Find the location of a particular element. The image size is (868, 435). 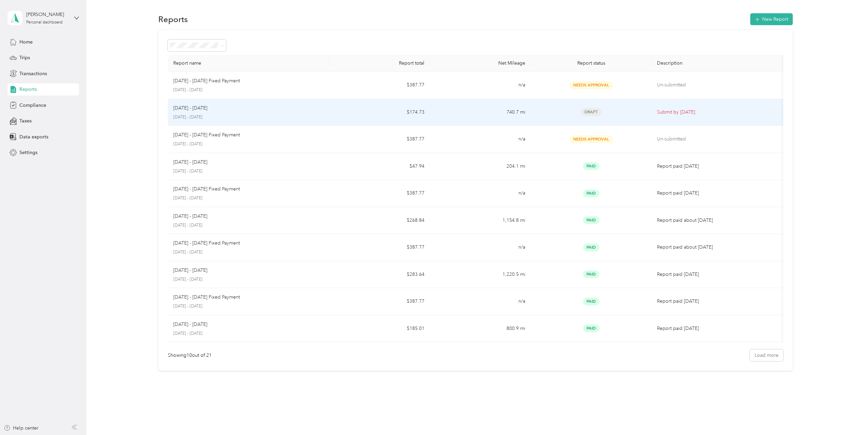

div: Showing 10 out of 21 is located at coordinates (190, 355).